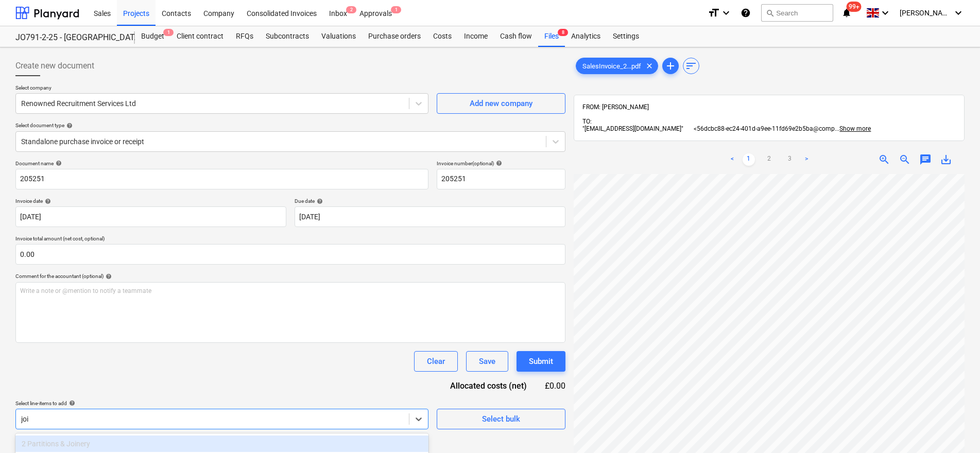 Image resolution: width=980 pixels, height=453 pixels. I want to click on div: £0.00, so click(555, 386).